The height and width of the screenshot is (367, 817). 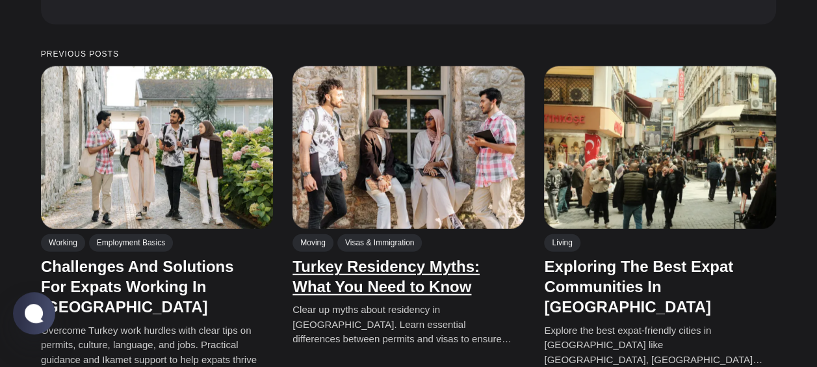 What do you see at coordinates (408, 54) in the screenshot?
I see `small: Previous posts` at bounding box center [408, 54].